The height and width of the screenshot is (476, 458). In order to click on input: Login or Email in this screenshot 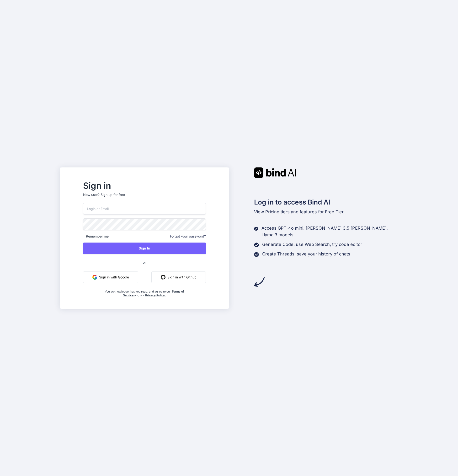, I will do `click(145, 208)`.